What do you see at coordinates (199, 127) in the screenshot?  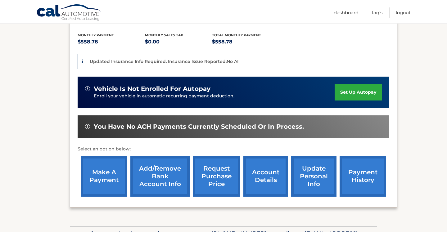 I see `span: You have no ACH payments currently scheduled or in process.` at bounding box center [199, 127].